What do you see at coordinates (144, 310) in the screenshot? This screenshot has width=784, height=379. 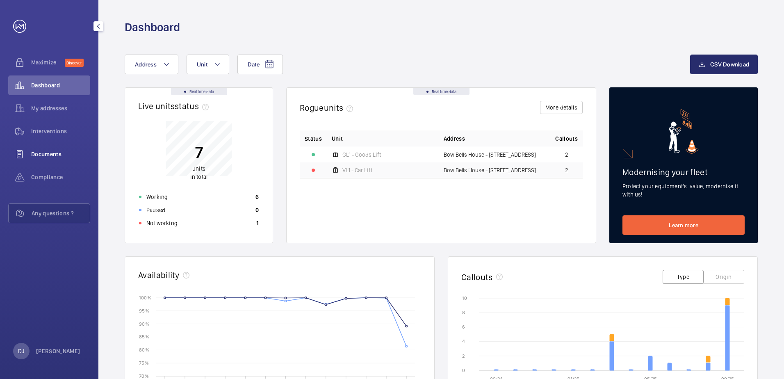 I see `text: 95 %` at bounding box center [144, 310].